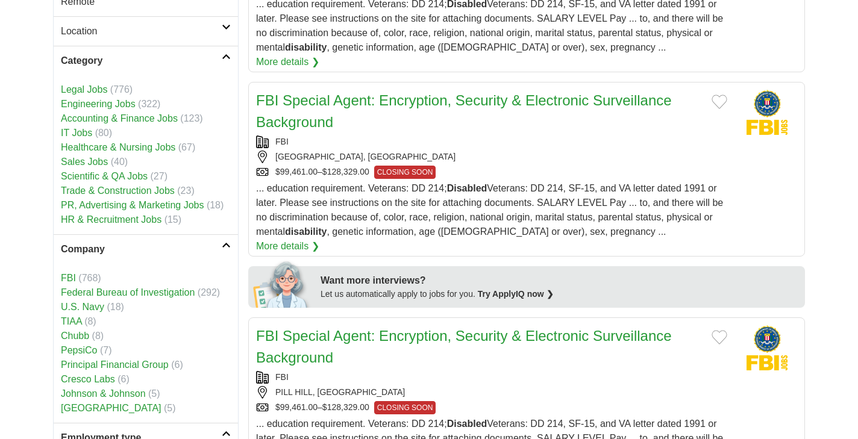 The image size is (858, 439). Describe the element at coordinates (559, 281) in the screenshot. I see `div: Want more interviews?` at that location.